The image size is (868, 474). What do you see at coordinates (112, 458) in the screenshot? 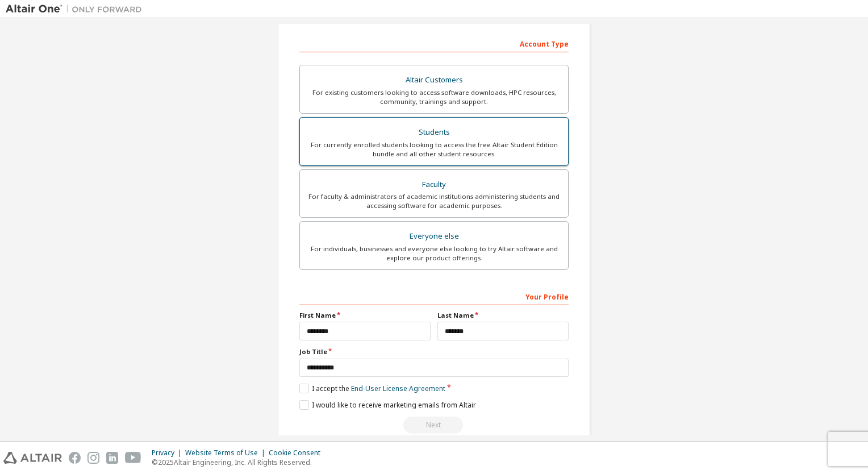
I see `img: linkedin.svg` at bounding box center [112, 458].